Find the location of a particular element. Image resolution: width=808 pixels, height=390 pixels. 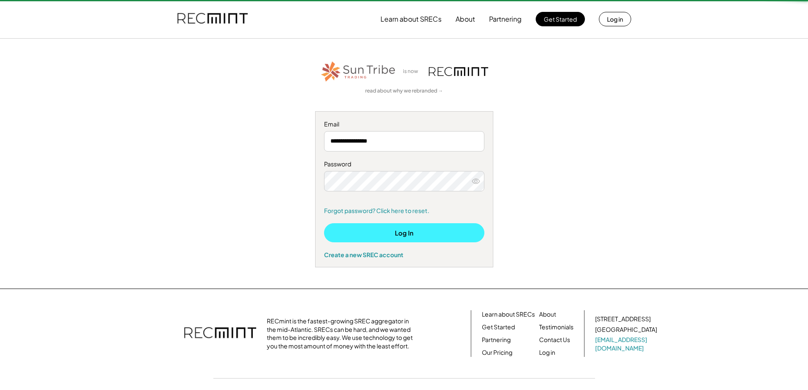

a: read about why we rebranded → is located at coordinates (404, 91).